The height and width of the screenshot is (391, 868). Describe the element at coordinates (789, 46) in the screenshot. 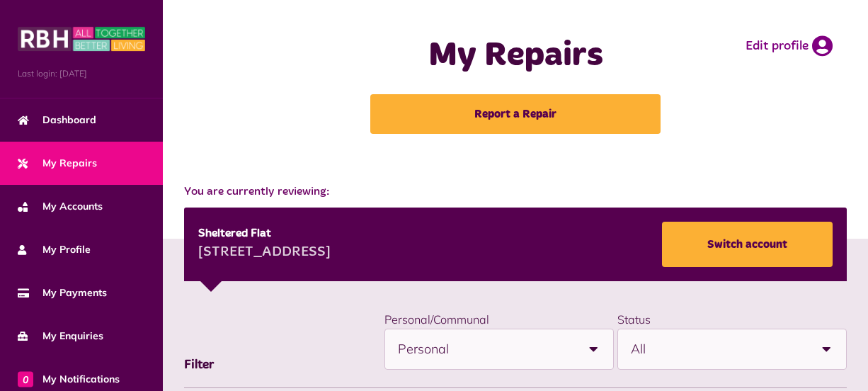

I see `a: Edit profile` at that location.